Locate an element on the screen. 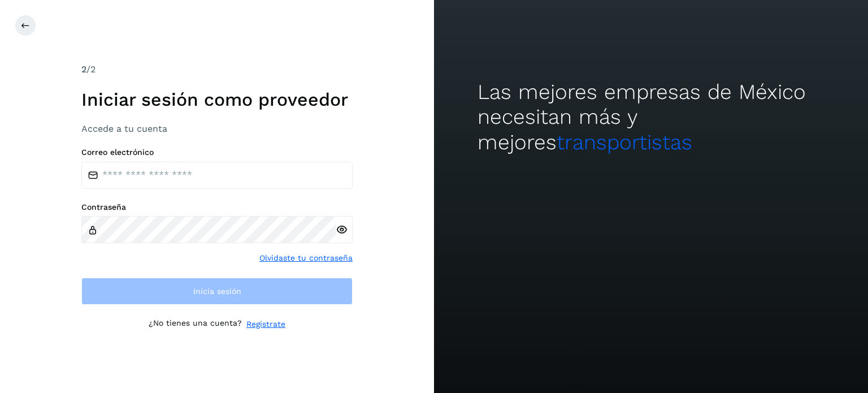 Image resolution: width=868 pixels, height=393 pixels. div: /2 is located at coordinates (217, 70).